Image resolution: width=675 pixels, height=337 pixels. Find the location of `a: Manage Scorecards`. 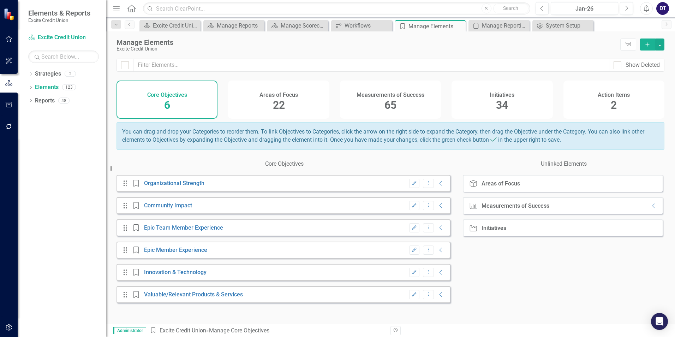

a: Manage Scorecards is located at coordinates (298, 25).